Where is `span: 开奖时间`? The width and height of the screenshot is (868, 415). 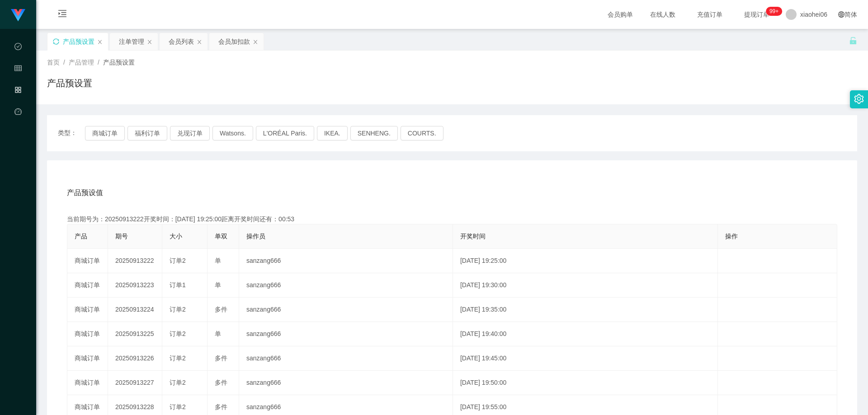
span: 开奖时间 is located at coordinates (473, 236).